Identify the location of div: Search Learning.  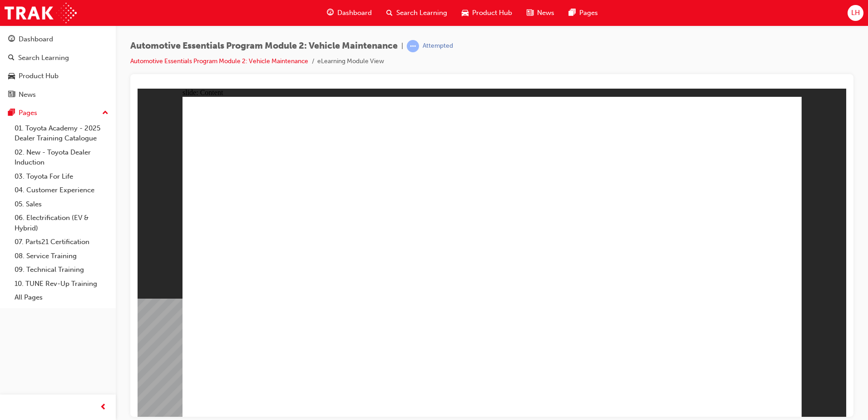
(44, 58).